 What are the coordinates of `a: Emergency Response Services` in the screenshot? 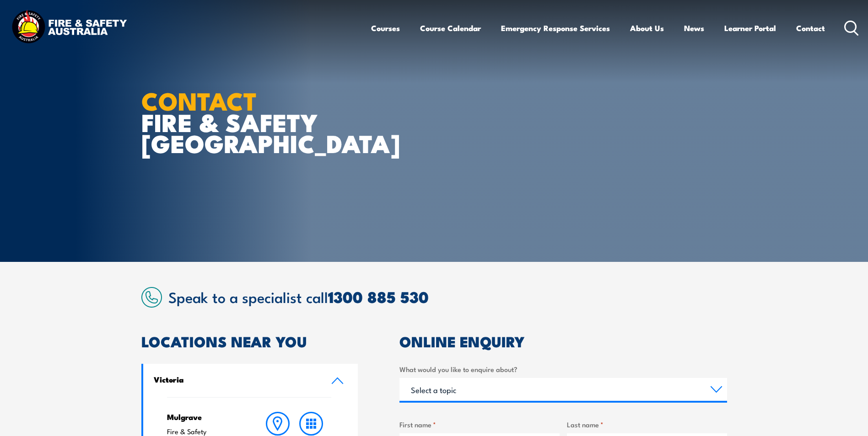 It's located at (555, 28).